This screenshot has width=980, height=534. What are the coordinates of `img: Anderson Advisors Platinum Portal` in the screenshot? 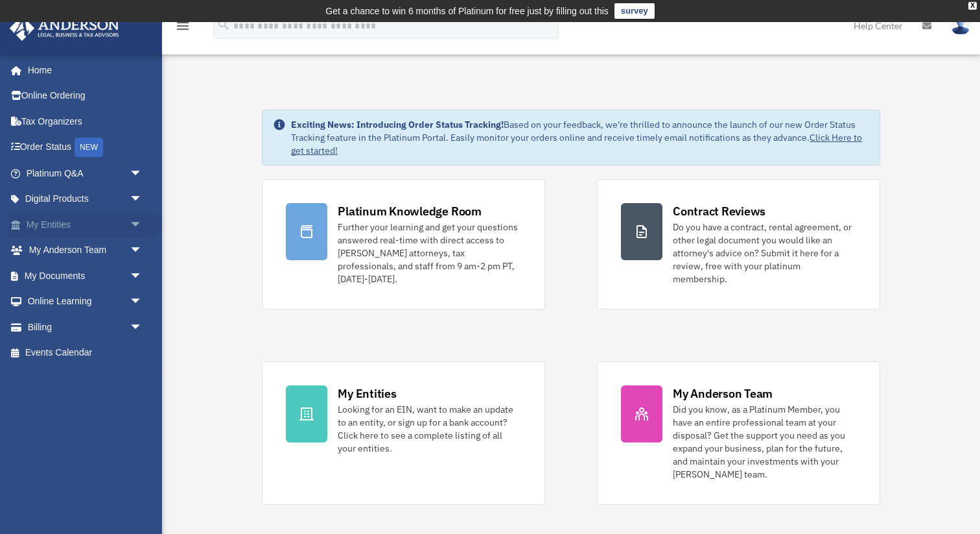 It's located at (65, 28).